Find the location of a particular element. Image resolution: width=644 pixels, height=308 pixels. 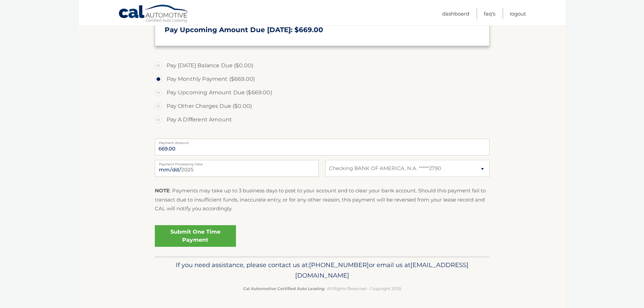

input: Payment Amount is located at coordinates (322, 147).